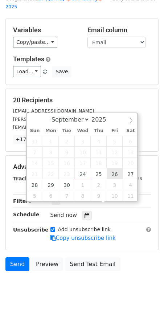 This screenshot has width=164, height=323. I want to click on span: Mon, so click(51, 131).